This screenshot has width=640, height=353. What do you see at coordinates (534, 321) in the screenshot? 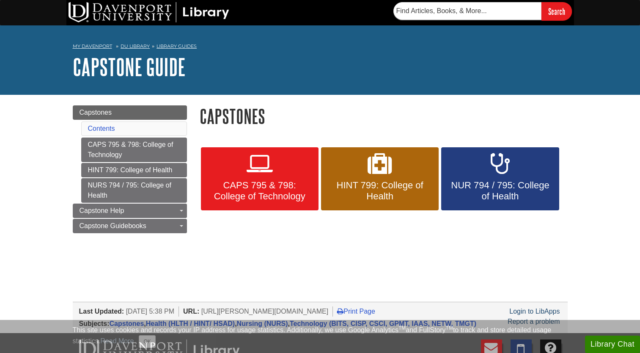
I see `a: Report a problem` at bounding box center [534, 321].